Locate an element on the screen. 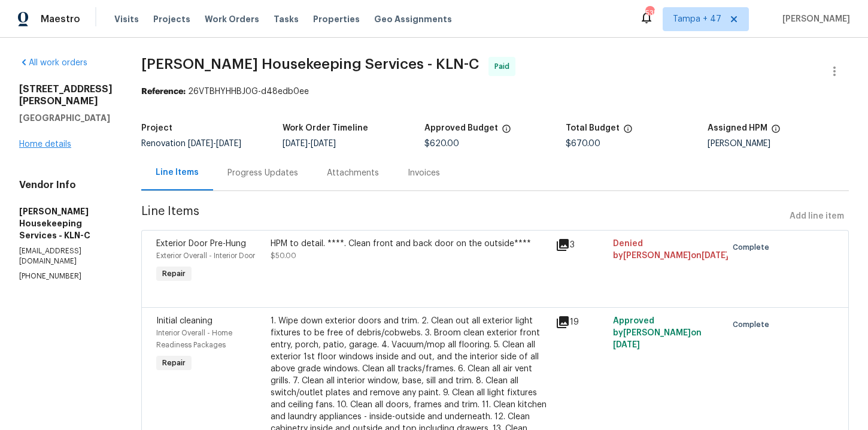 The height and width of the screenshot is (430, 868). span: Exterior Door Pre-Hung is located at coordinates (201, 244).